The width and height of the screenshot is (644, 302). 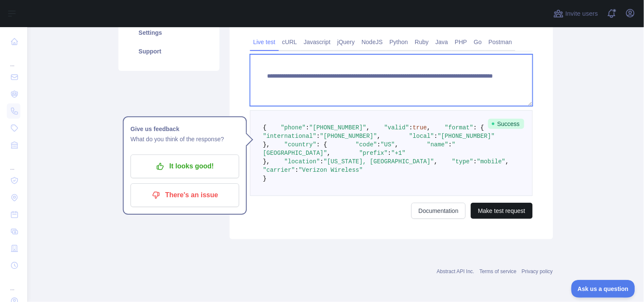 I want to click on a: Ruby, so click(x=421, y=42).